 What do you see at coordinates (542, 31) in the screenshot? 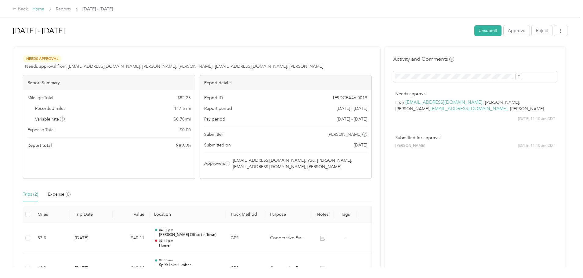
I see `button: Reject` at bounding box center [542, 31].